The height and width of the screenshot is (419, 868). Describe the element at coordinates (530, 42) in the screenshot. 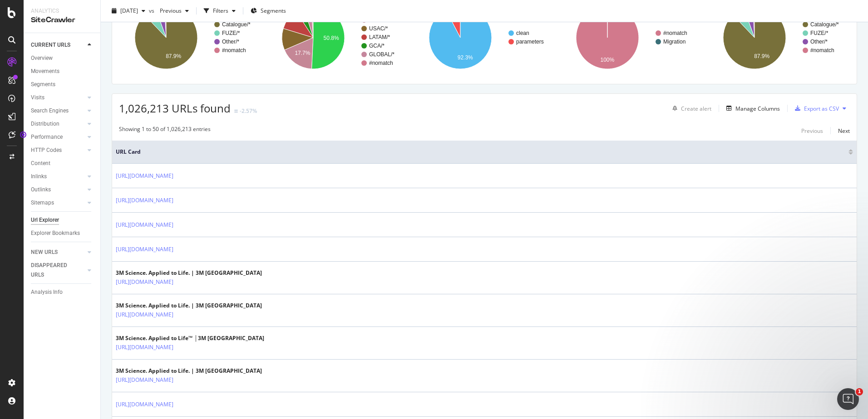

I see `text: parameters` at that location.